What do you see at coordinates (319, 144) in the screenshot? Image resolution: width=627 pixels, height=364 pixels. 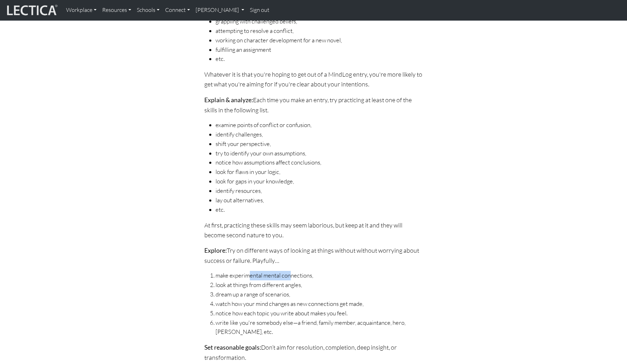 I see `li: shift your perspective,` at bounding box center [319, 144].